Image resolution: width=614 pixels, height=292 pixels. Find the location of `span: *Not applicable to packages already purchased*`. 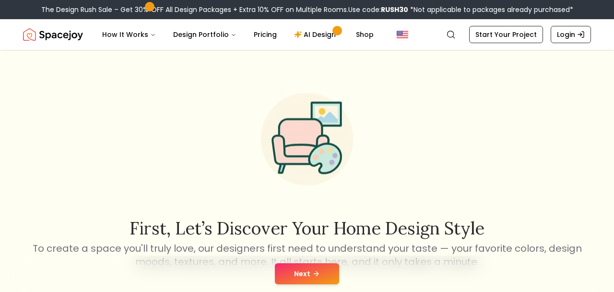

span: *Not applicable to packages already purchased* is located at coordinates (491, 10).